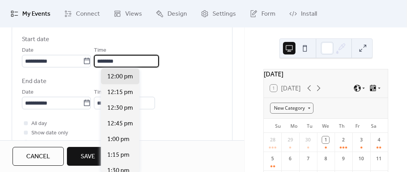  I want to click on div: 4, so click(379, 140).